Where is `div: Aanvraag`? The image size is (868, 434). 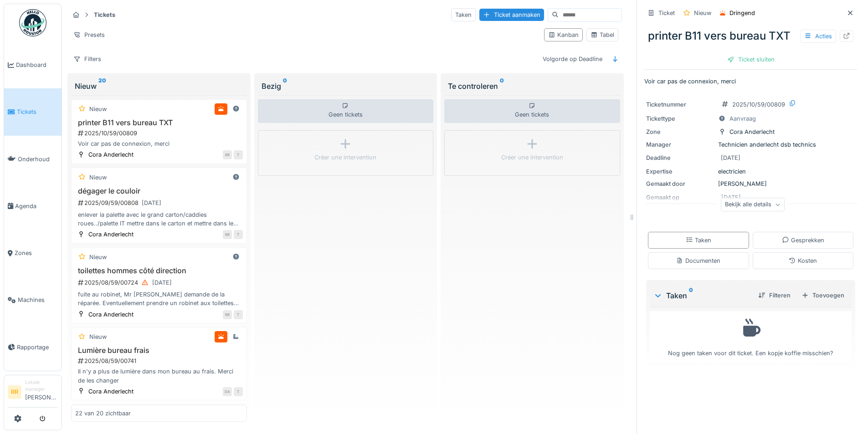 div: Aanvraag is located at coordinates (742, 118).